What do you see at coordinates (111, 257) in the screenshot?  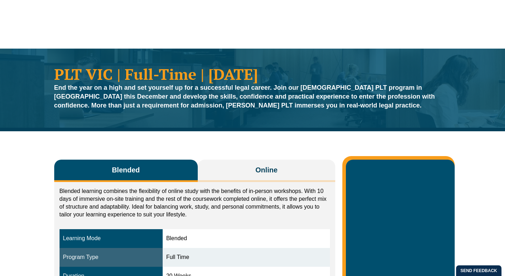 I see `div: Program Type` at bounding box center [111, 257].